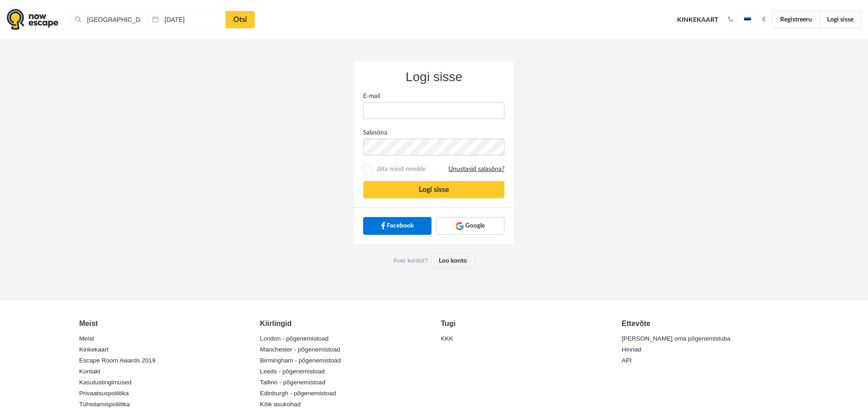 This screenshot has height=419, width=868. What do you see at coordinates (439, 169) in the screenshot?
I see `span: Jäta mind meelde` at bounding box center [439, 169].